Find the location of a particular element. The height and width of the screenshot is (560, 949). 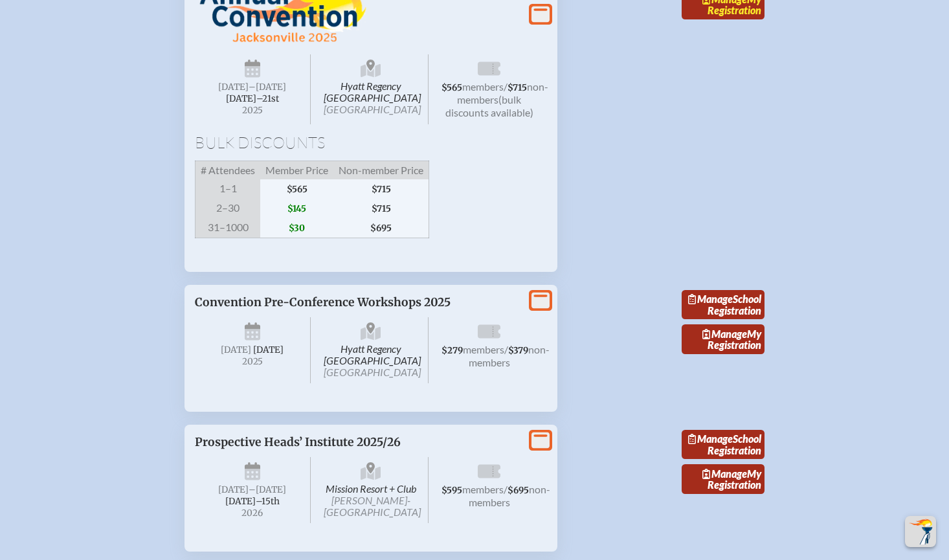

span: # Attendees is located at coordinates (228, 169).